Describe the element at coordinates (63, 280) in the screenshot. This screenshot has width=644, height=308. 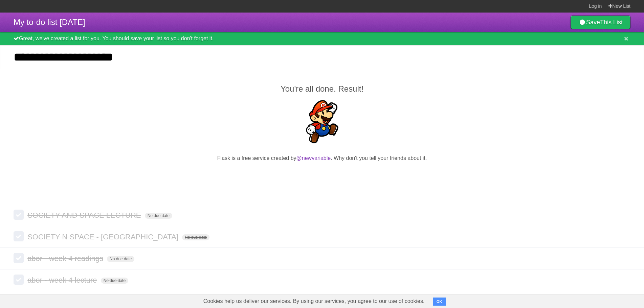
I see `span: abor - week 4 lecture` at that location.